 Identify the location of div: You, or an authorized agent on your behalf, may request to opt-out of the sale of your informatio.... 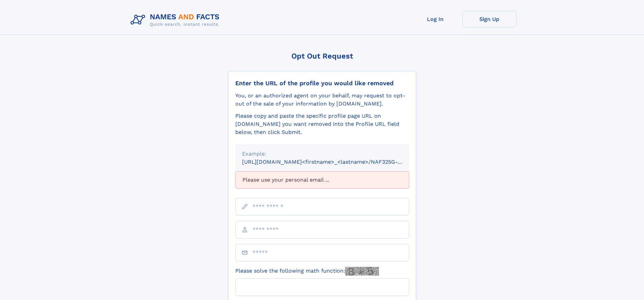
(322, 100).